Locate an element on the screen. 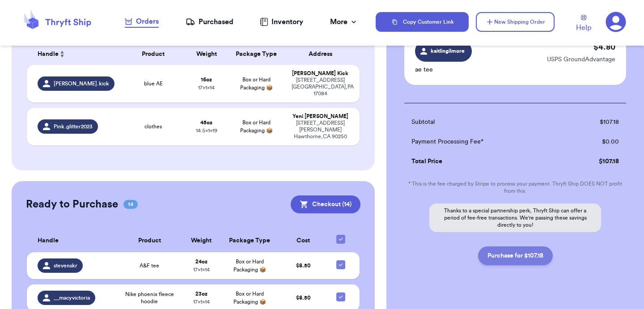 The width and height of the screenshot is (644, 309). span: __macyvictoria is located at coordinates (72, 298).